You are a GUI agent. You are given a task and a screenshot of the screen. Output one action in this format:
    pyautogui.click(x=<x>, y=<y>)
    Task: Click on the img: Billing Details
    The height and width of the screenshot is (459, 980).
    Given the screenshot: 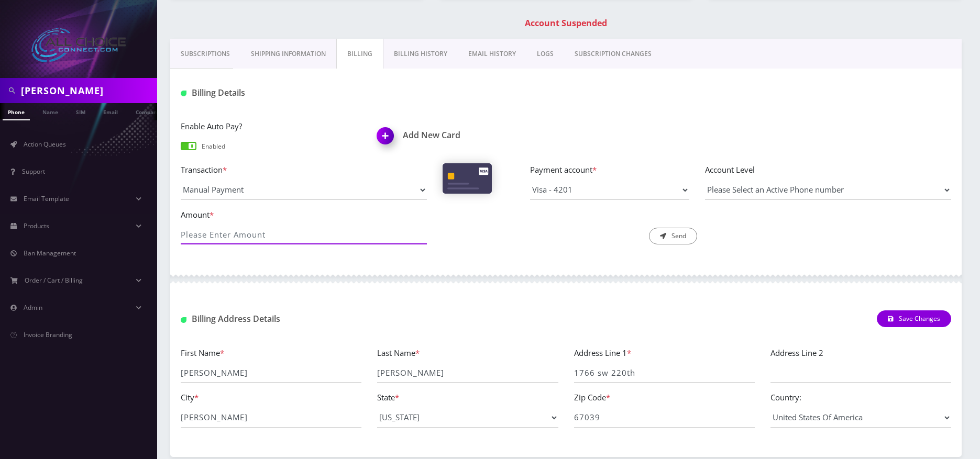 What is the action you would take?
    pyautogui.click(x=183, y=93)
    